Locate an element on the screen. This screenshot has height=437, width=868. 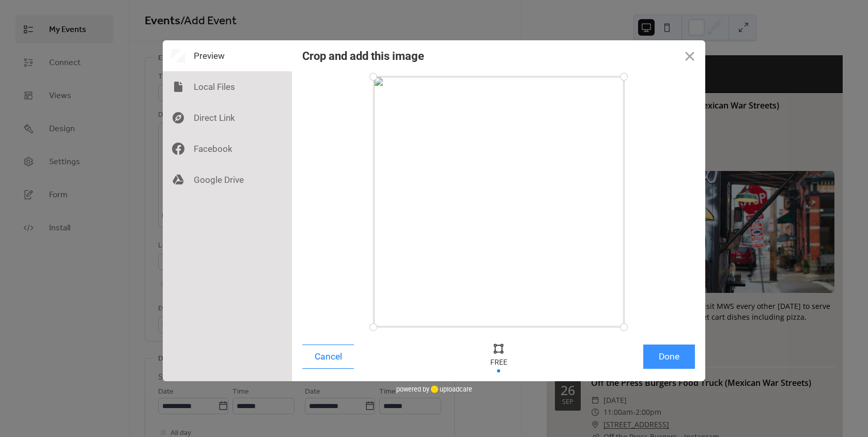
div: Local Files is located at coordinates (228, 87).